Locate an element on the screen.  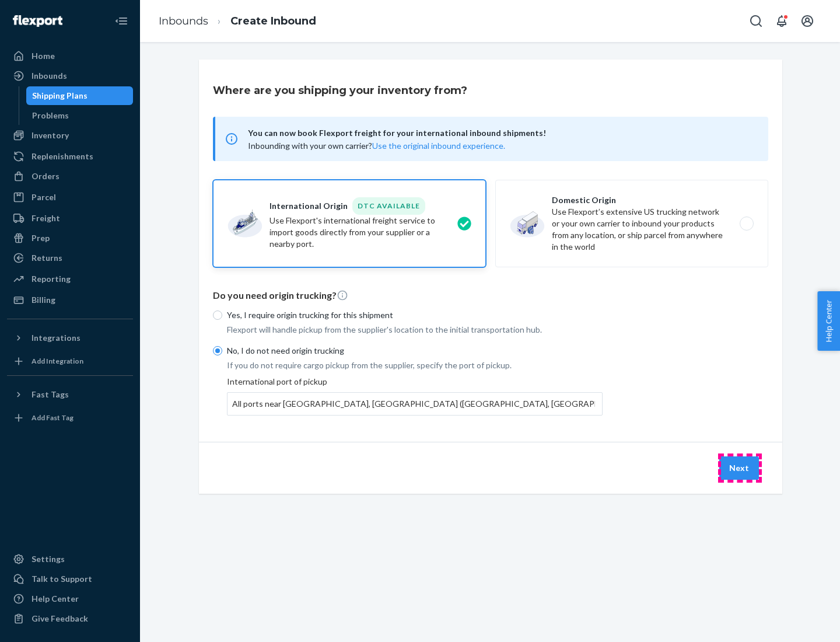
button: Use the original inbound experience. is located at coordinates (439, 146).